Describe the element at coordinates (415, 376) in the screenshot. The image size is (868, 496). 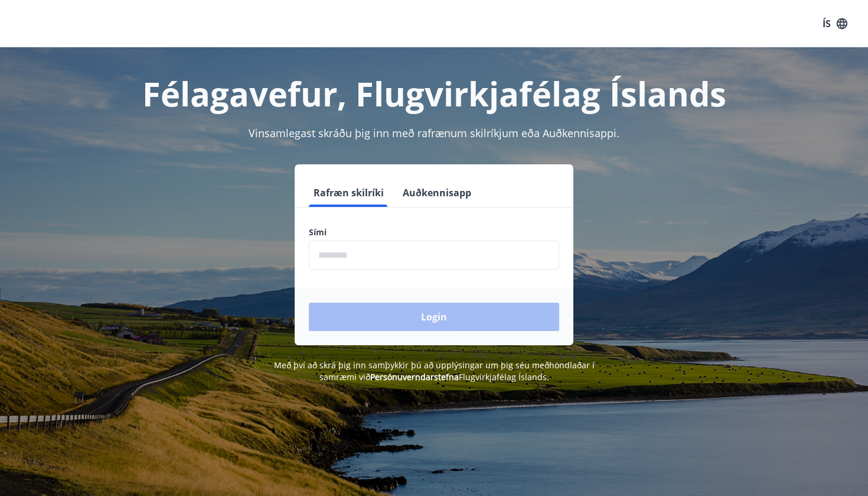
I see `a: Persónuverndarstefna` at that location.